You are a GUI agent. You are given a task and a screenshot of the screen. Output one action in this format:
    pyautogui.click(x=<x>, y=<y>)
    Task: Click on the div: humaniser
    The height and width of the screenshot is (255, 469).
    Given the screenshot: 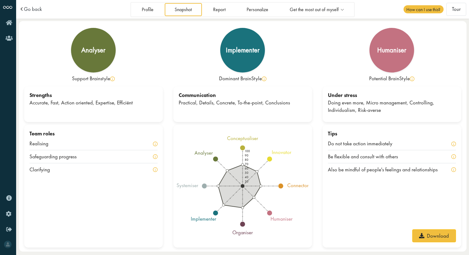 What is the action you would take?
    pyautogui.click(x=392, y=50)
    